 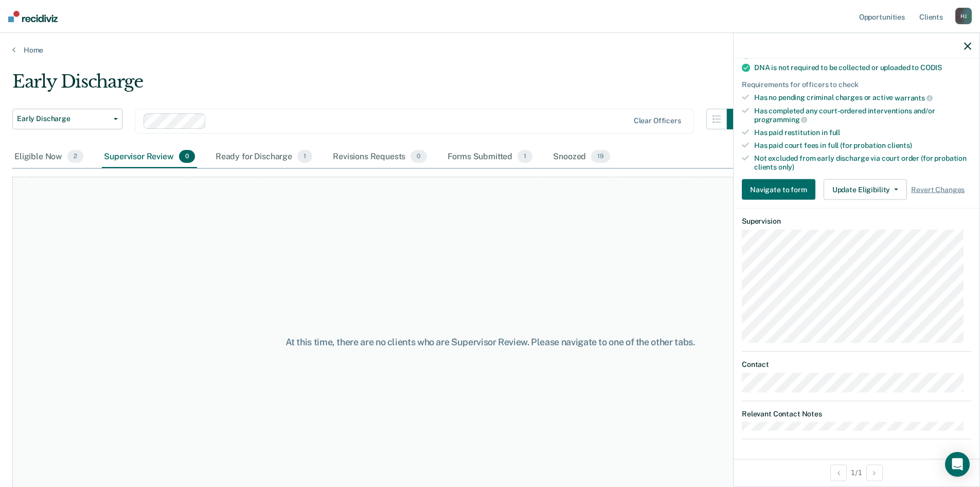 What do you see at coordinates (490, 342) in the screenshot?
I see `div: At this time, there are no clients who are Supervisor Review. Please navigate to one of the other...` at bounding box center [490, 342].